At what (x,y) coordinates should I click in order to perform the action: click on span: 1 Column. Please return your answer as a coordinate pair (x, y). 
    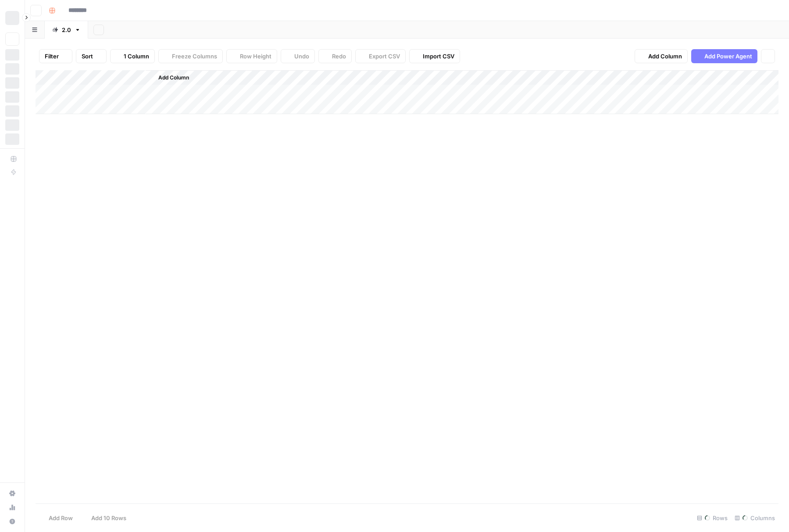
    Looking at the image, I should click on (137, 56).